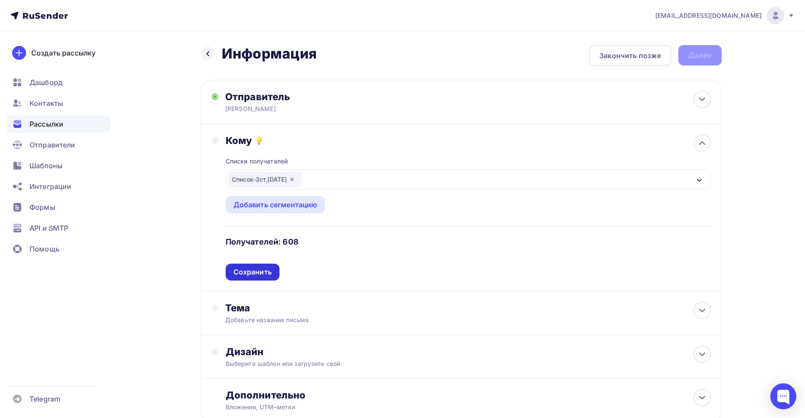 Image resolution: width=805 pixels, height=418 pixels. I want to click on div: Добавьте название письма, so click(303, 320).